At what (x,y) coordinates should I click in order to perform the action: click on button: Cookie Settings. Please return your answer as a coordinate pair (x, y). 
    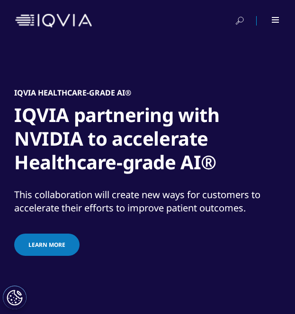
    Looking at the image, I should click on (15, 298).